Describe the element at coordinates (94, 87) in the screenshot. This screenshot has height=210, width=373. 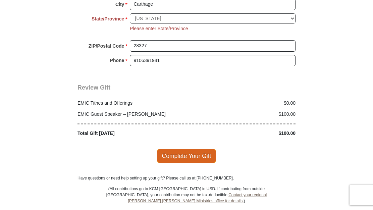
I see `span: Review Gift` at that location.